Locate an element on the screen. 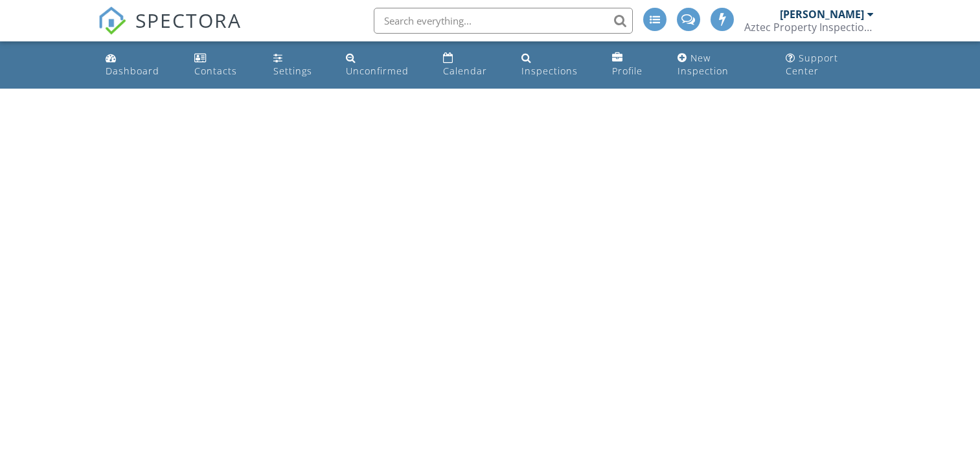 This screenshot has width=980, height=458. div: Dashboard is located at coordinates (132, 70).